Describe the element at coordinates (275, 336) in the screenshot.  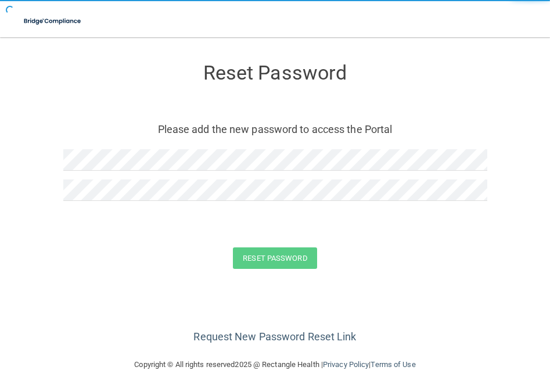
I see `a: Request New Password Reset Link` at that location.